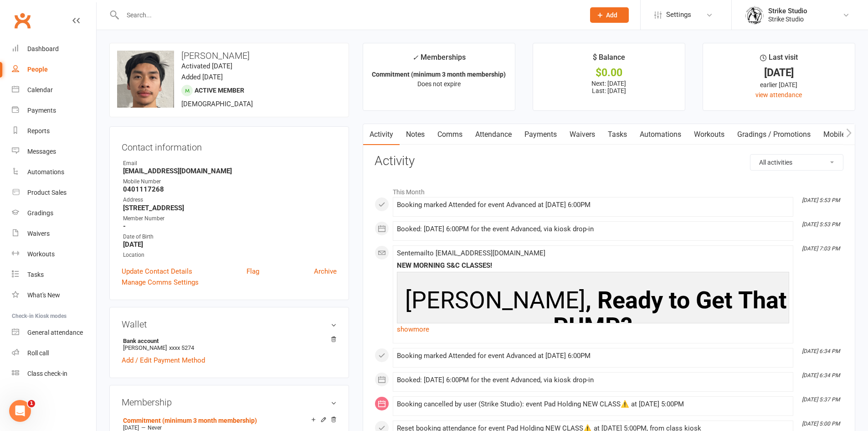 The image size is (868, 431). Describe the element at coordinates (38, 233) in the screenshot. I see `div: Waivers` at that location.